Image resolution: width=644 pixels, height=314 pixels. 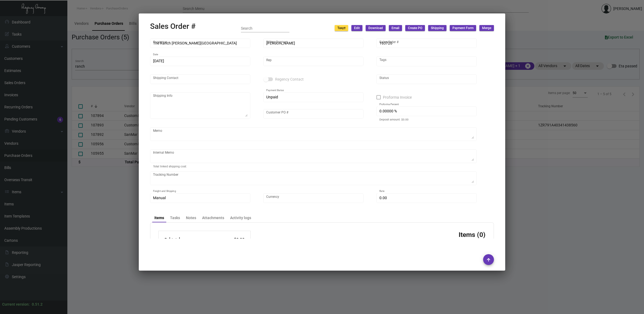 I want to click on span: Merge, so click(x=486, y=28).